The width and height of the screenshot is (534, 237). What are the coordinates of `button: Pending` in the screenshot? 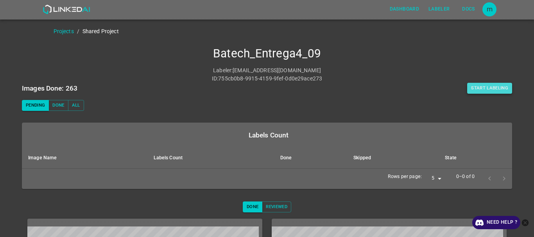 It's located at (35, 105).